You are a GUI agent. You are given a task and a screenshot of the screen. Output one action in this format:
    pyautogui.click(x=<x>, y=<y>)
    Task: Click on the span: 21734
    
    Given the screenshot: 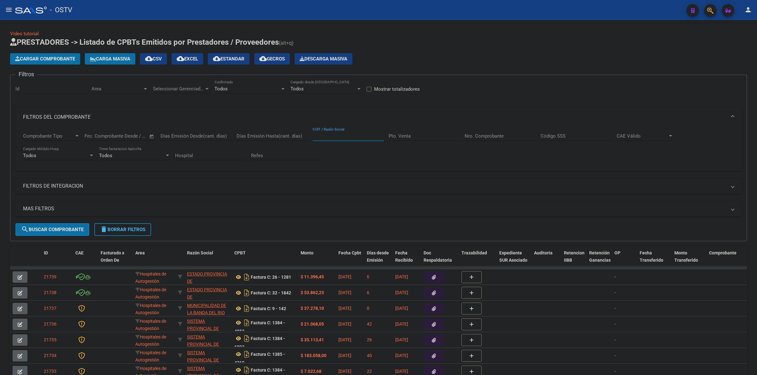 What is the action you would take?
    pyautogui.click(x=50, y=356)
    